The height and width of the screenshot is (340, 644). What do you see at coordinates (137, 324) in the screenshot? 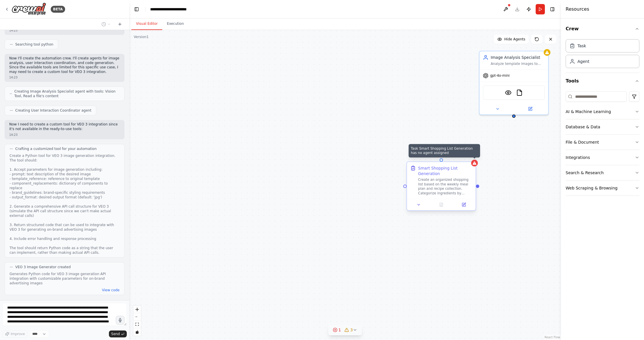
I see `button: fit view` at bounding box center [137, 324].